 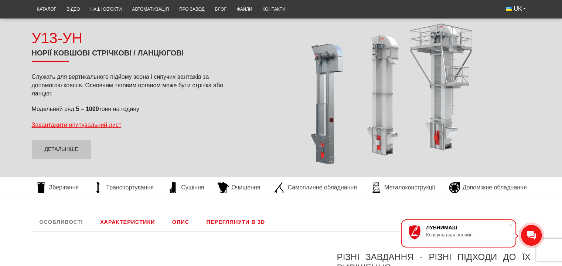 What do you see at coordinates (515, 9) in the screenshot?
I see `button: UK` at bounding box center [515, 9].